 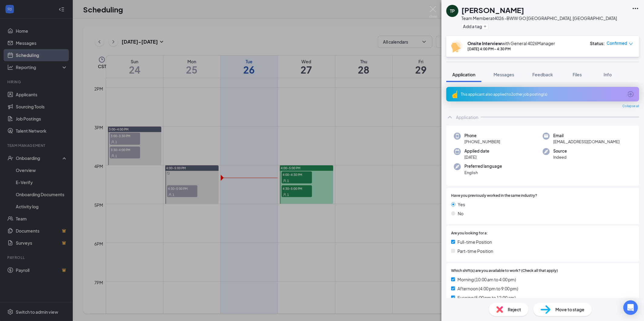 I want to click on span: English, so click(x=483, y=173).